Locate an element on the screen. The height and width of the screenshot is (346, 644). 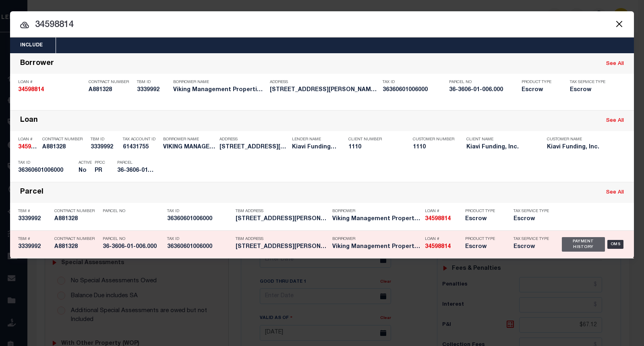
p: Active is located at coordinates (85, 163).